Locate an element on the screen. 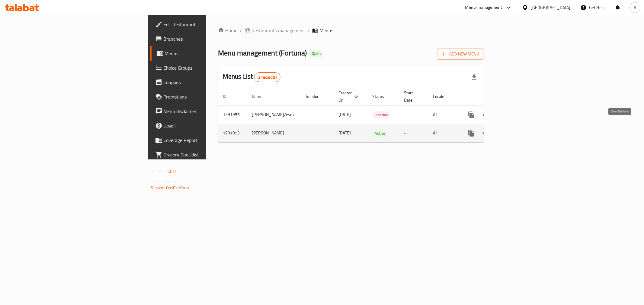  table: enhanced table is located at coordinates (372, 115).